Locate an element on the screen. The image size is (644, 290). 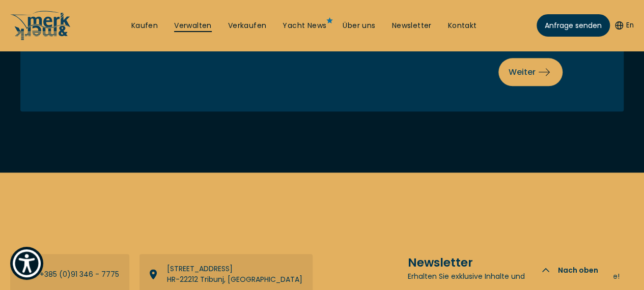
span: Weiter is located at coordinates (531, 72).